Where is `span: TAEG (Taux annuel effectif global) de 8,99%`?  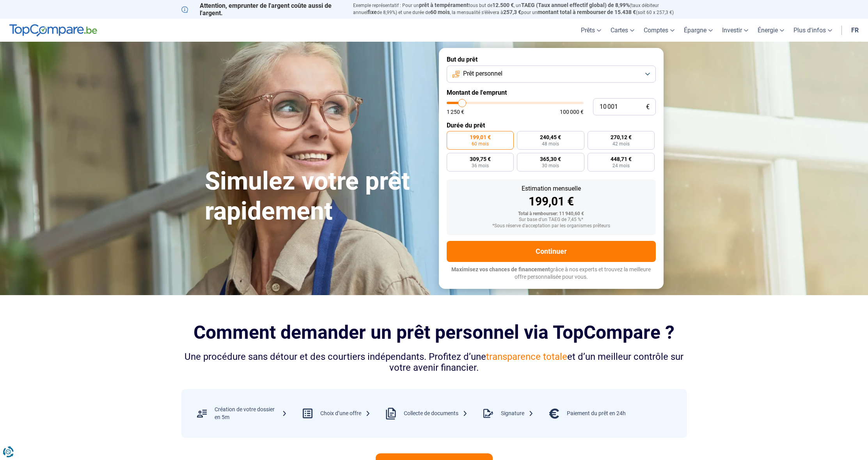
span: TAEG (Taux annuel effectif global) de 8,99% is located at coordinates (576, 5).